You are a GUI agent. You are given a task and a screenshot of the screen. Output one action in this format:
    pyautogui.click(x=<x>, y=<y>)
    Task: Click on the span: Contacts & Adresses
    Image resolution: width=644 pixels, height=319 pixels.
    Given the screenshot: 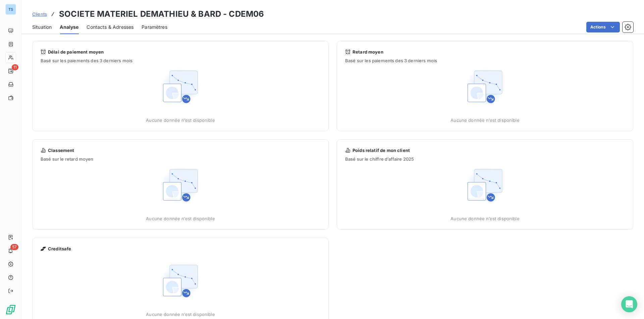 What is the action you would take?
    pyautogui.click(x=110, y=27)
    